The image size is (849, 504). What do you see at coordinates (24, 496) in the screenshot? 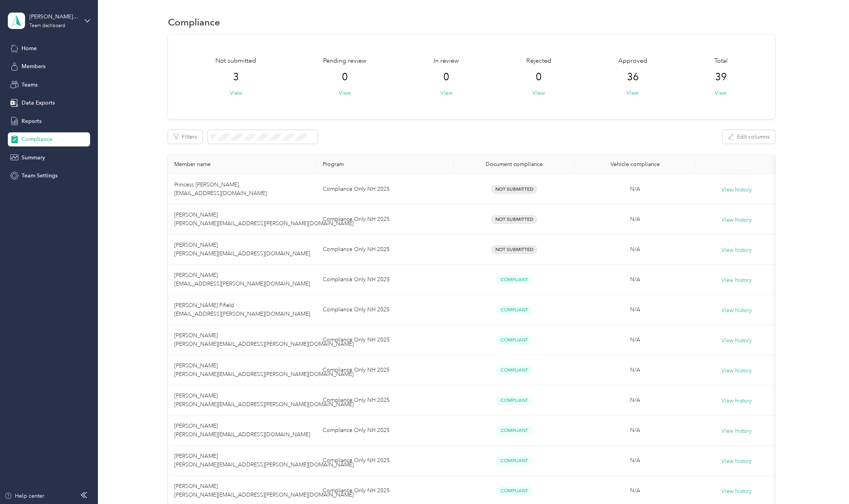
I see `div: Help center` at bounding box center [24, 496].